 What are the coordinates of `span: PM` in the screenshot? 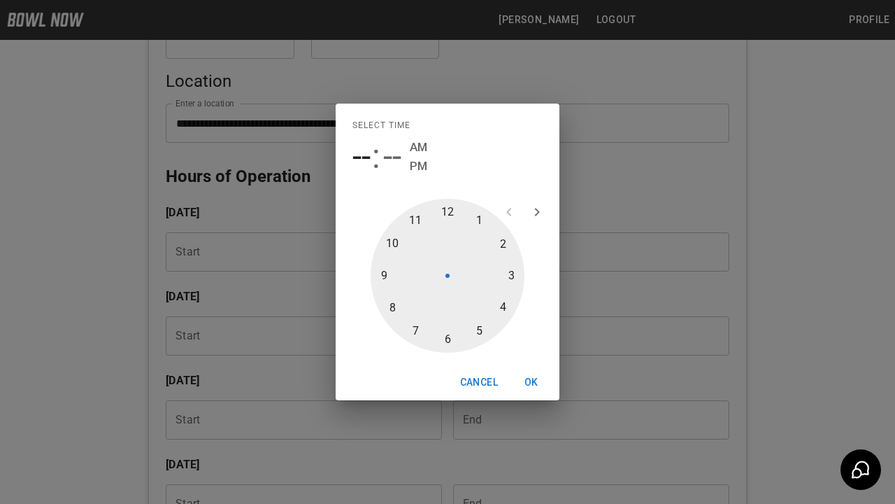 It's located at (418, 166).